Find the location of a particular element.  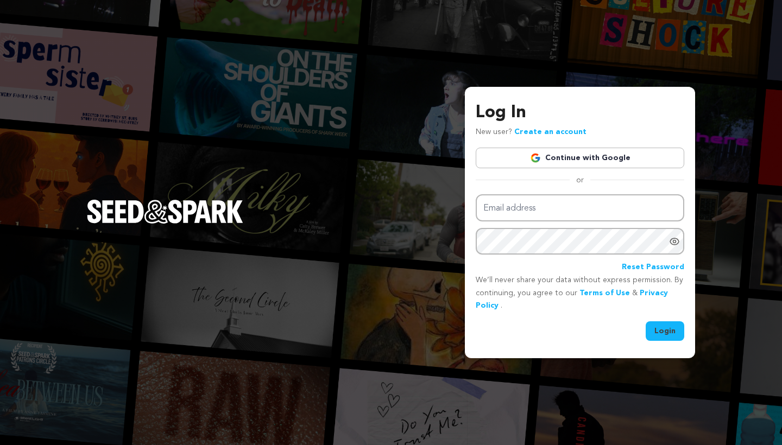

span: or is located at coordinates (580, 180).